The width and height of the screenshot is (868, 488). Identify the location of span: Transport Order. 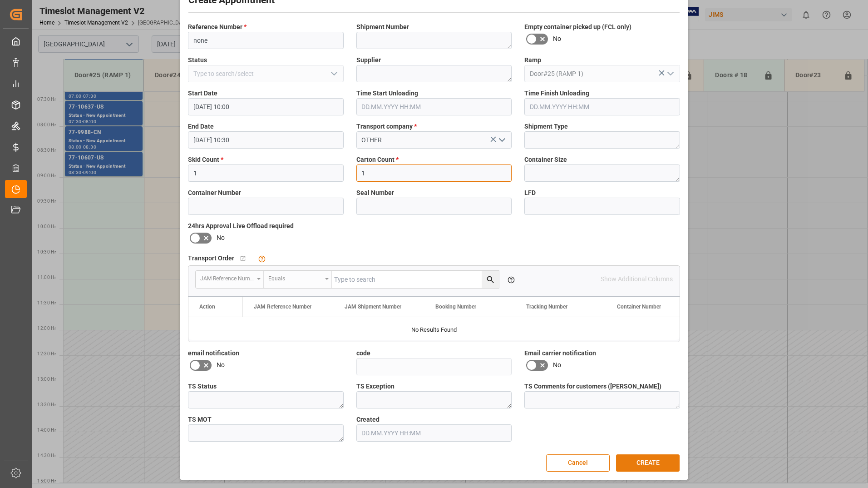
(211, 258).